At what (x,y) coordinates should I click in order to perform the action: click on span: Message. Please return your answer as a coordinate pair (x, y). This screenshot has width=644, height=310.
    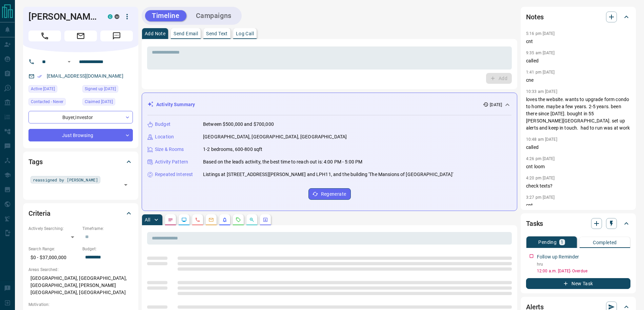
    Looking at the image, I should click on (117, 36).